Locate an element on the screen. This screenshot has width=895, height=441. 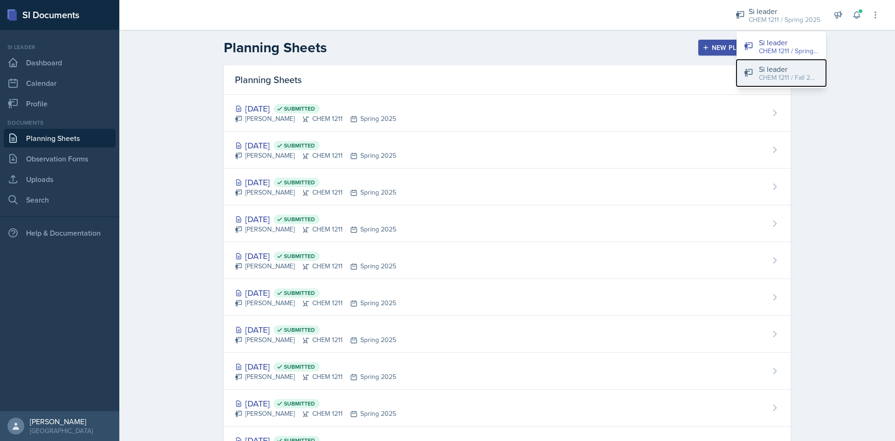
button: New Planning Sheet is located at coordinates (745, 48).